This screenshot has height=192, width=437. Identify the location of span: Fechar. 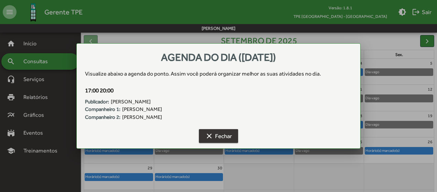
(218, 136).